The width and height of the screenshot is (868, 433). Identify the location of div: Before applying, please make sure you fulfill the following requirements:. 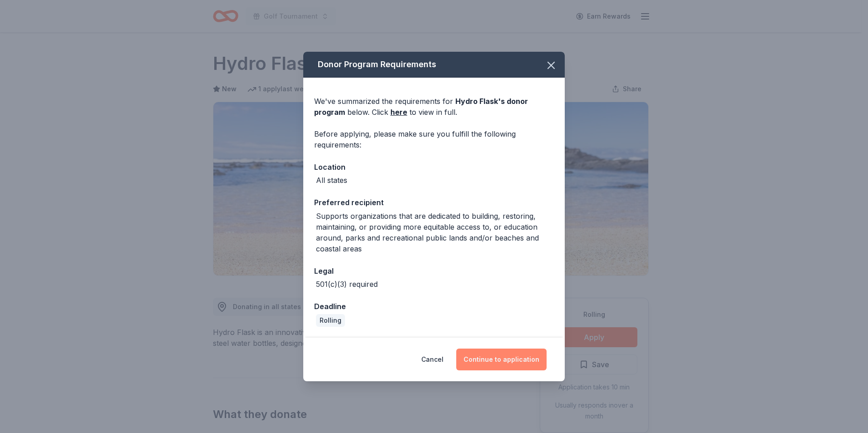
(434, 140).